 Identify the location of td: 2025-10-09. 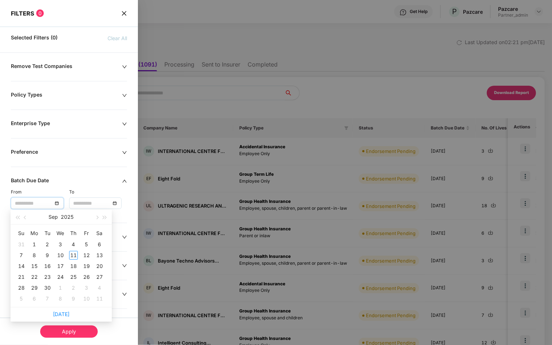
(73, 299).